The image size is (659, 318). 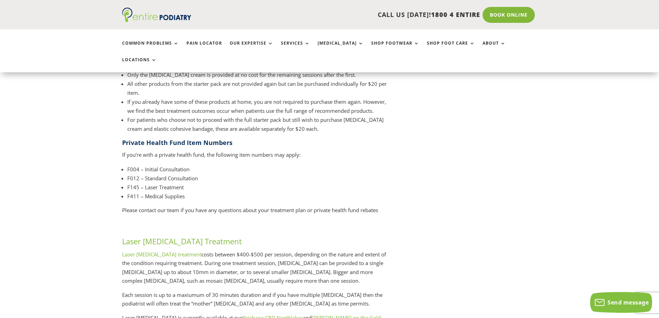 What do you see at coordinates (204, 48) in the screenshot?
I see `a: Pain Locator` at bounding box center [204, 48].